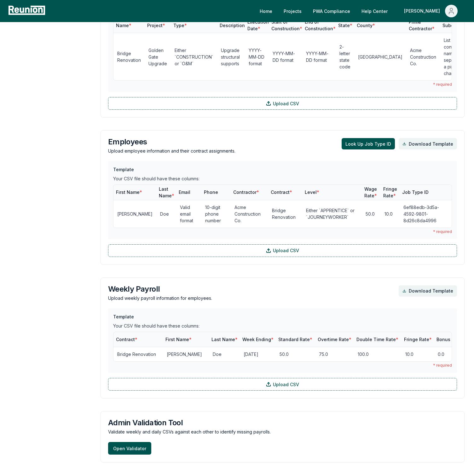  Describe the element at coordinates (211, 192) in the screenshot. I see `span: Phone` at that location.